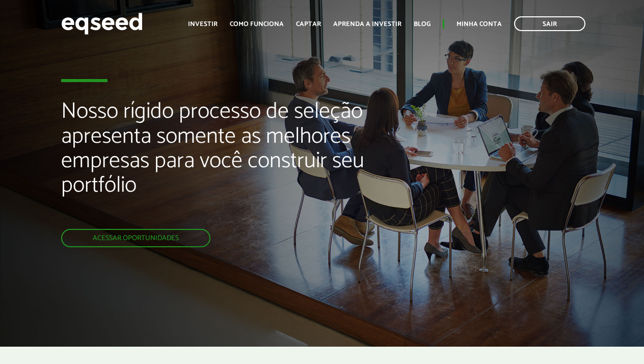  I want to click on a: Investir, so click(203, 24).